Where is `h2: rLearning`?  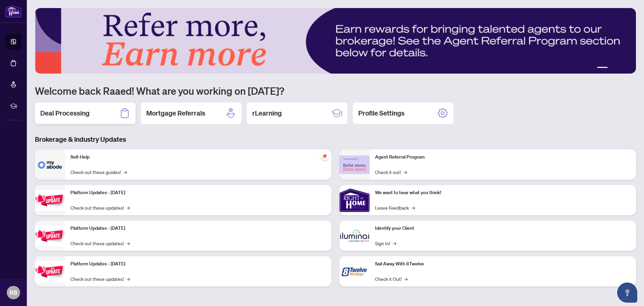
h2: rLearning is located at coordinates (267, 113).